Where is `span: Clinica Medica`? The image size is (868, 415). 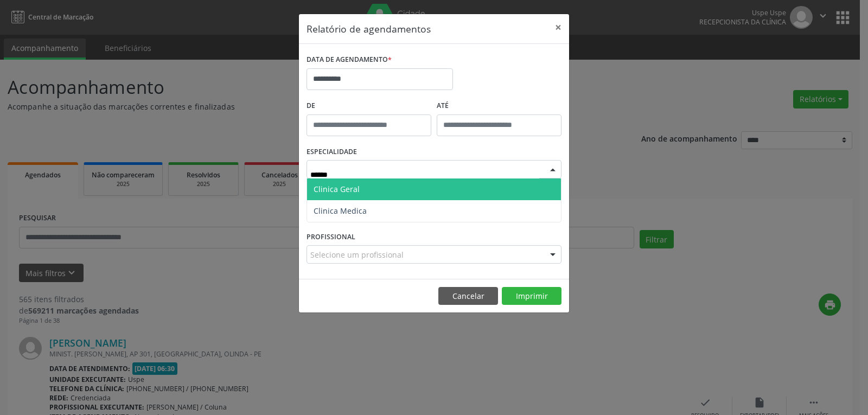
span: Clinica Medica is located at coordinates (340, 211).